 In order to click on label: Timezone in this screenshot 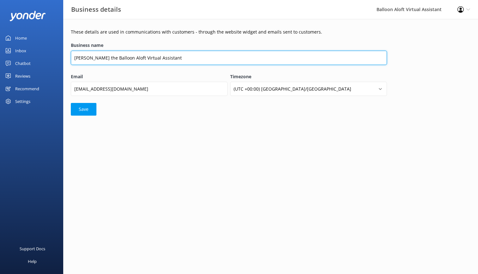, I will do `click(309, 77)`.